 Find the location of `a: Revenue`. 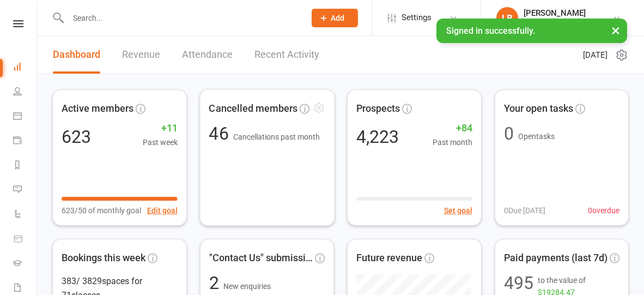

a: Revenue is located at coordinates (141, 55).